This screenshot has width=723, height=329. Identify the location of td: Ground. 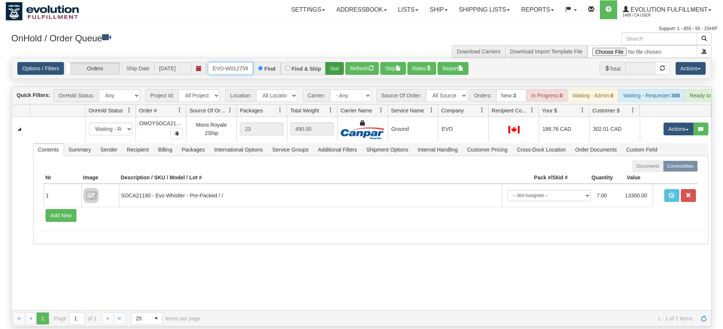
(413, 129).